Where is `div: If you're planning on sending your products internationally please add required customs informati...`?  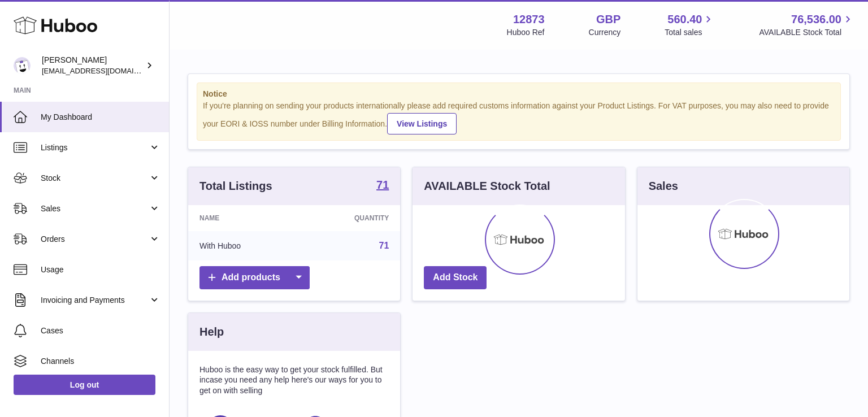 div: If you're planning on sending your products internationally please add required customs informati... is located at coordinates (519, 117).